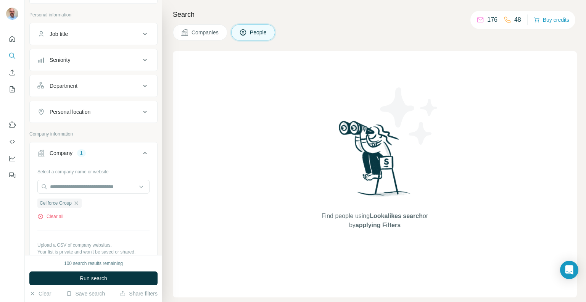 The height and width of the screenshot is (302, 586). I want to click on button: Company1, so click(94, 155).